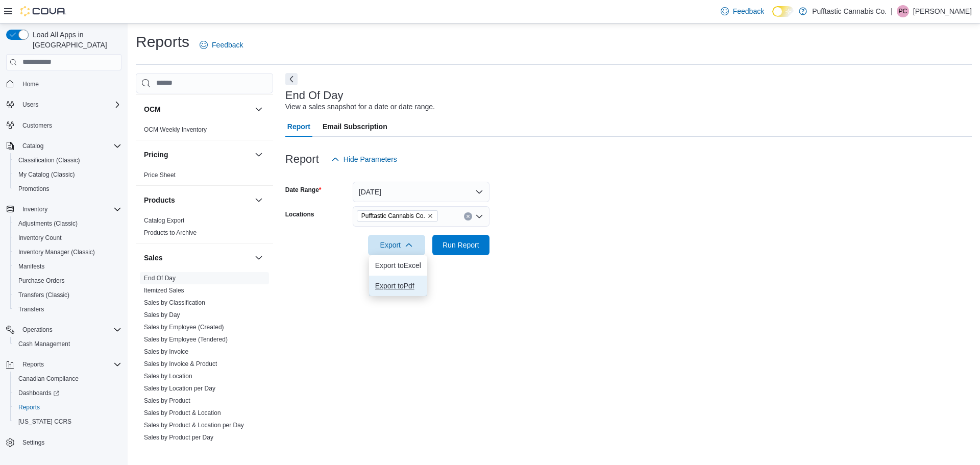  Describe the element at coordinates (37, 126) in the screenshot. I see `span: Customers` at that location.